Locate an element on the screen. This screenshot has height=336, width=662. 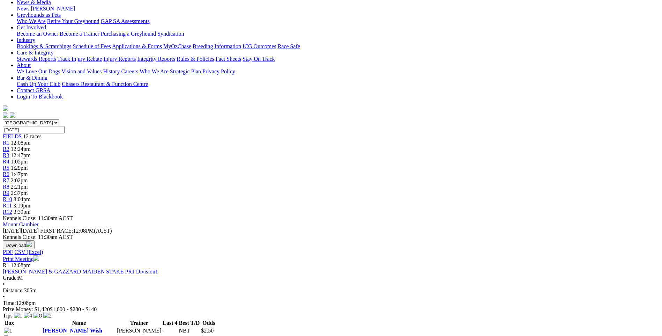
a: Industry is located at coordinates (26, 40).